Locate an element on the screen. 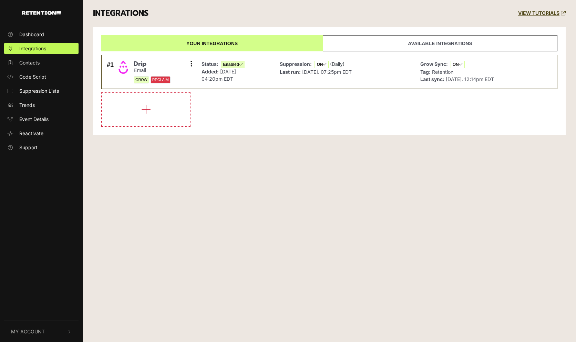 This screenshot has height=342, width=576. a: Integrations is located at coordinates (41, 48).